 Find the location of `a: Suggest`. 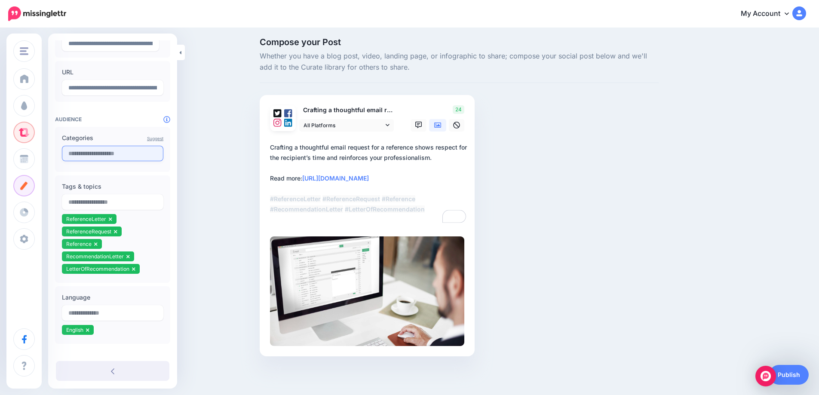

a: Suggest is located at coordinates (155, 138).